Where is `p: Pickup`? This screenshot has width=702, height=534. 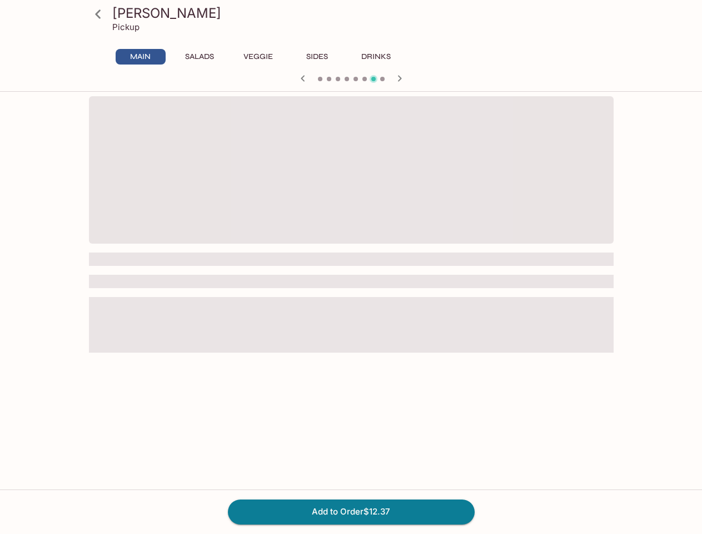 p: Pickup is located at coordinates (126, 27).